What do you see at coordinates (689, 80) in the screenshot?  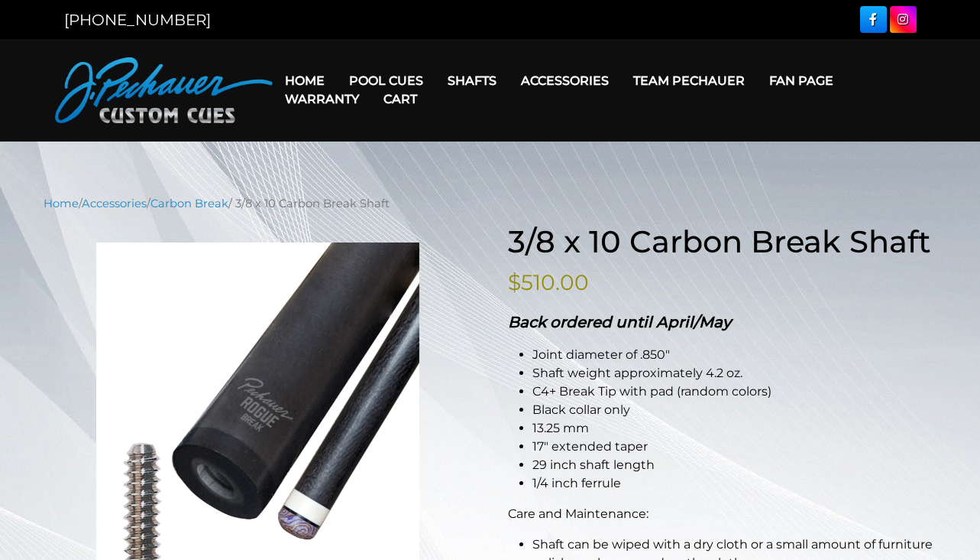 I see `a: Team Pechauer` at bounding box center [689, 80].